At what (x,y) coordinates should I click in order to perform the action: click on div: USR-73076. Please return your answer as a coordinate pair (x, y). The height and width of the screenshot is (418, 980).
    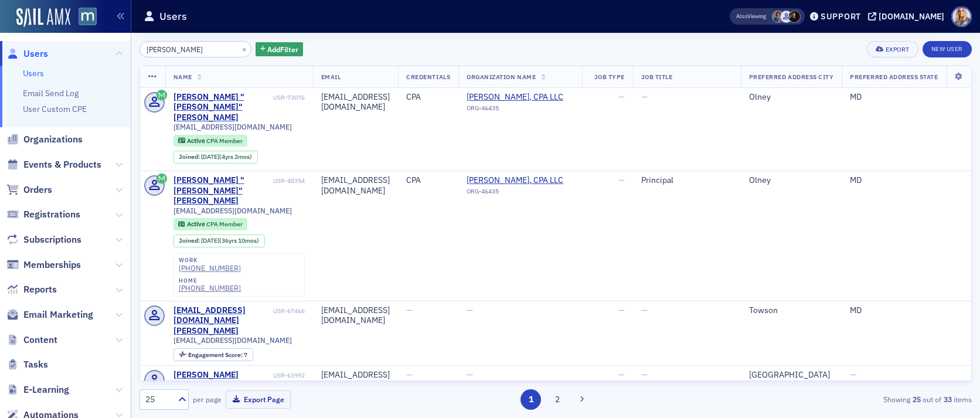
    Looking at the image, I should click on (289, 97).